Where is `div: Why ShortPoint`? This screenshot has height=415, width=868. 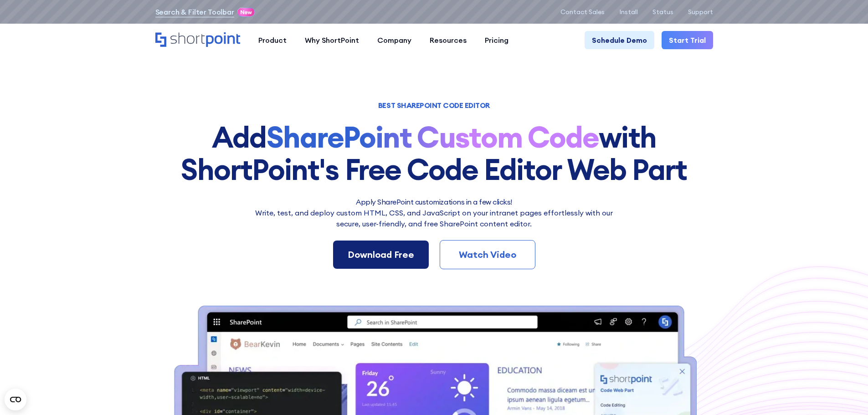 div: Why ShortPoint is located at coordinates (332, 40).